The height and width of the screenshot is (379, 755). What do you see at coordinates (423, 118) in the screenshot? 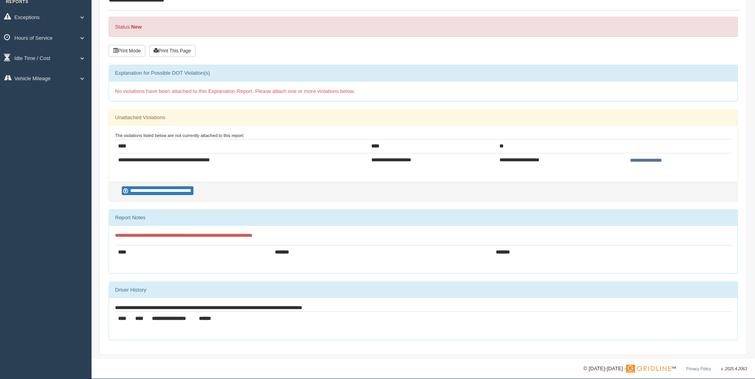
I see `div: Unattached Violations` at bounding box center [423, 118].